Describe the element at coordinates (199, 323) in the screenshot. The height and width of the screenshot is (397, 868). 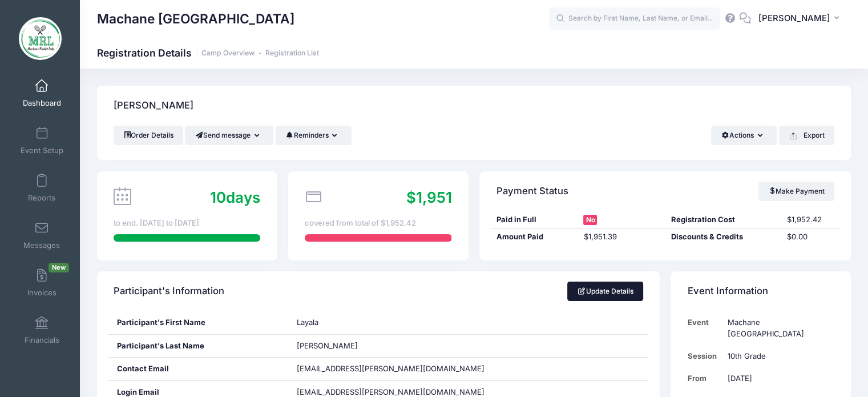
I see `div: Participant's First Name` at that location.